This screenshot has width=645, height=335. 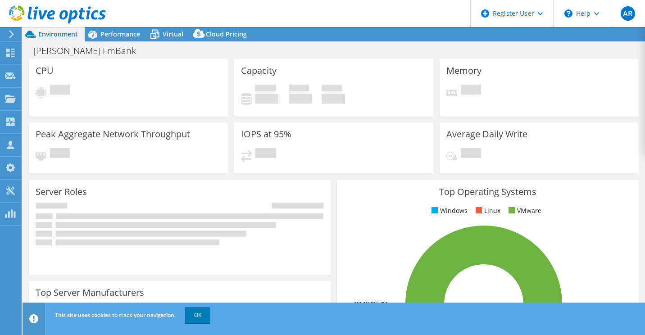 I want to click on h3: Server Roles, so click(x=61, y=192).